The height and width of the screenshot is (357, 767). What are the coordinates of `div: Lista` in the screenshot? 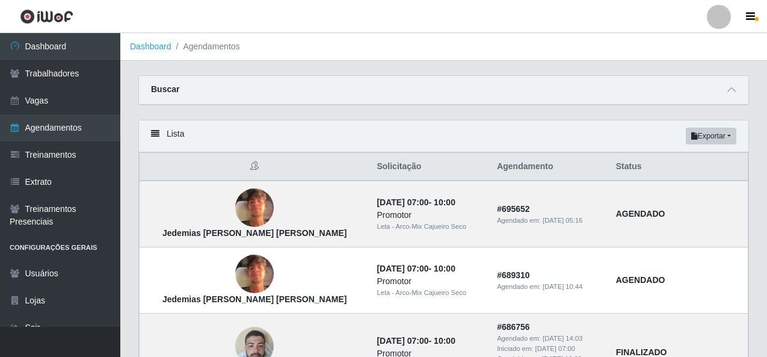 It's located at (443, 136).